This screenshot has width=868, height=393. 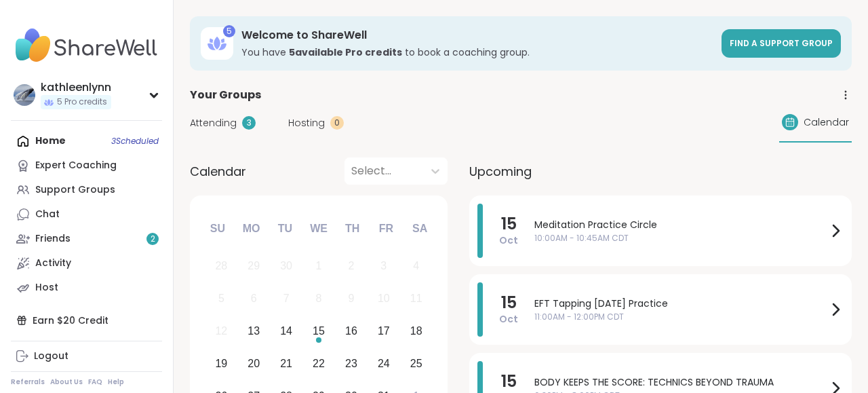 What do you see at coordinates (24, 95) in the screenshot?
I see `img: kathleenlynn` at bounding box center [24, 95].